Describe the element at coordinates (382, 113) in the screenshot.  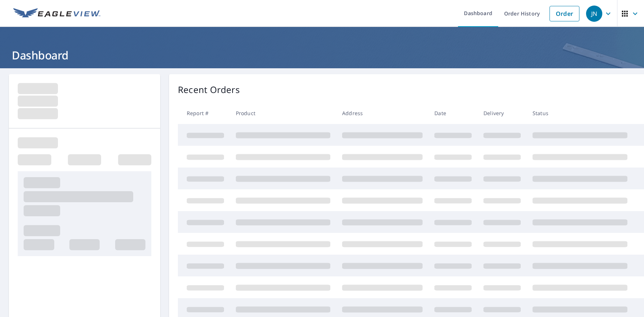
I see `th: Address` at that location.